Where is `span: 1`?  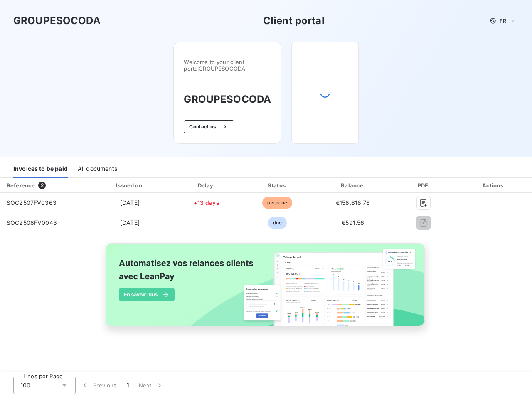
span: 1 is located at coordinates (127, 385).